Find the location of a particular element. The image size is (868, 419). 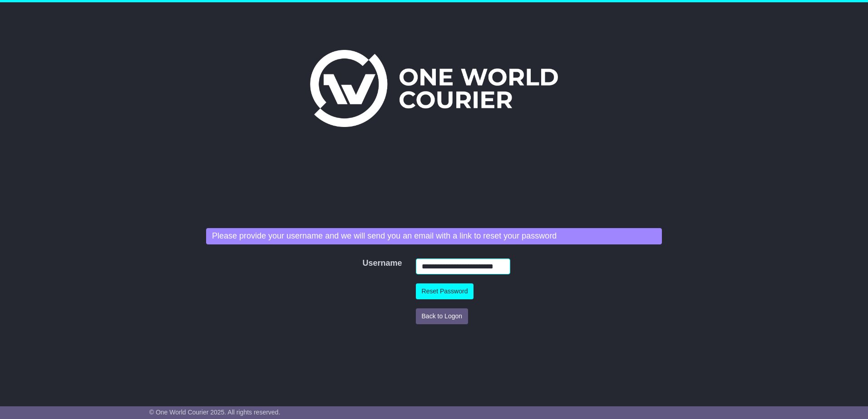

span: © One World Courier 2025. All rights reserved. is located at coordinates (215, 412).